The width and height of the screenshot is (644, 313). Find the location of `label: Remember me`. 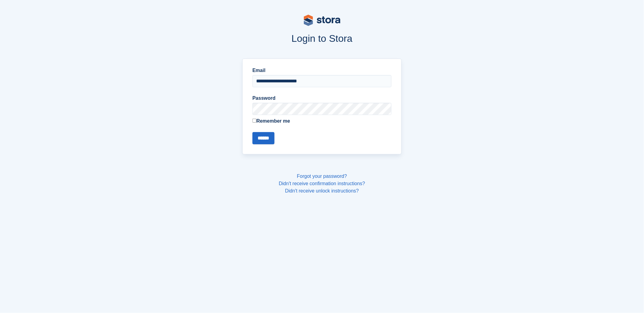

label: Remember me is located at coordinates (322, 121).